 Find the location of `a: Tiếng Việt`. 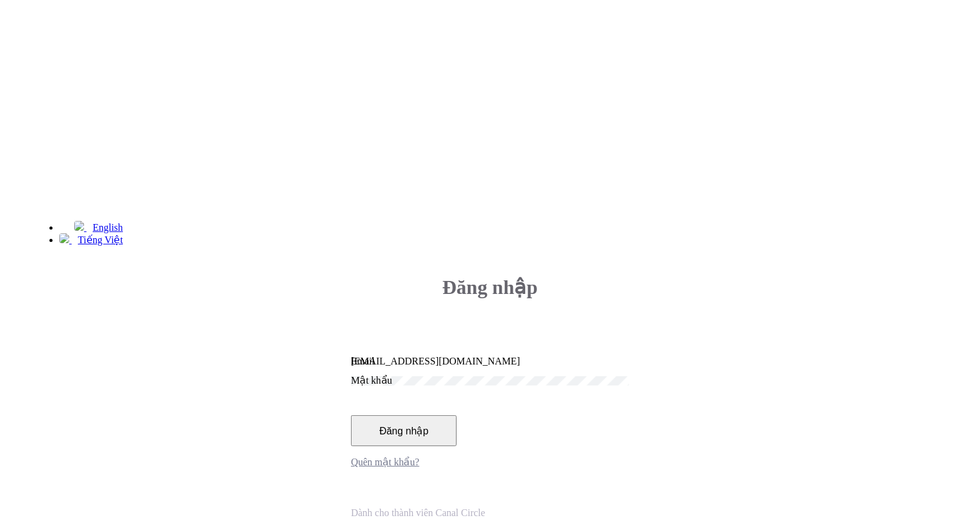

a: Tiếng Việt is located at coordinates (91, 239).